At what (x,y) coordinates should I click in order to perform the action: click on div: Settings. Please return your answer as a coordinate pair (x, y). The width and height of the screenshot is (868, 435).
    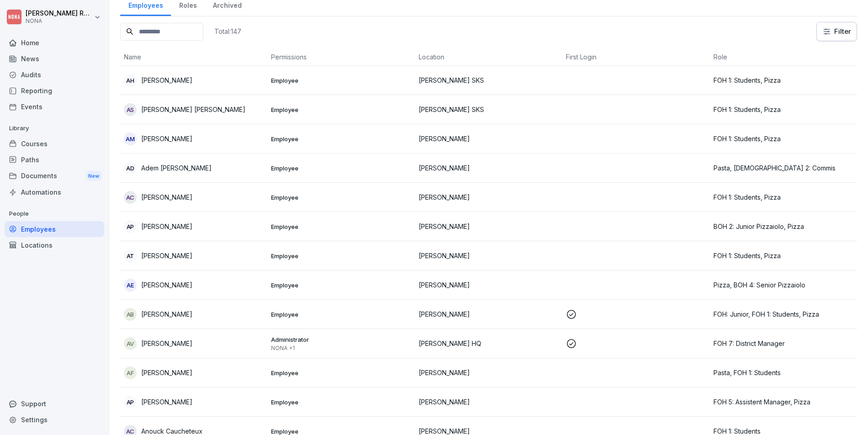
    Looking at the image, I should click on (54, 419).